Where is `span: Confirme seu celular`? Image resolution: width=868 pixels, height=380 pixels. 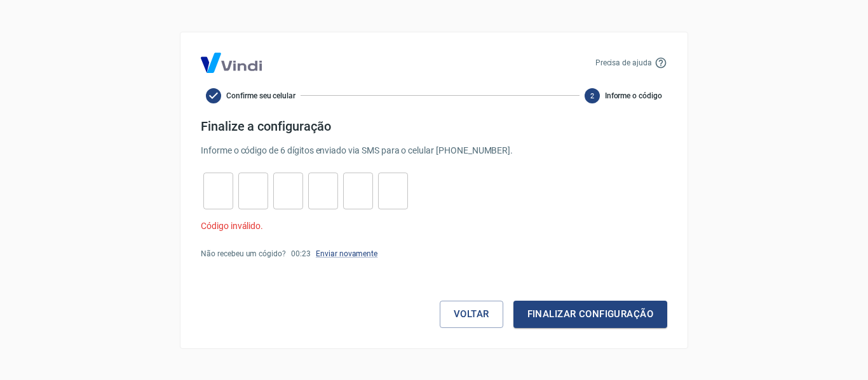
span: Confirme seu celular is located at coordinates (261, 96).